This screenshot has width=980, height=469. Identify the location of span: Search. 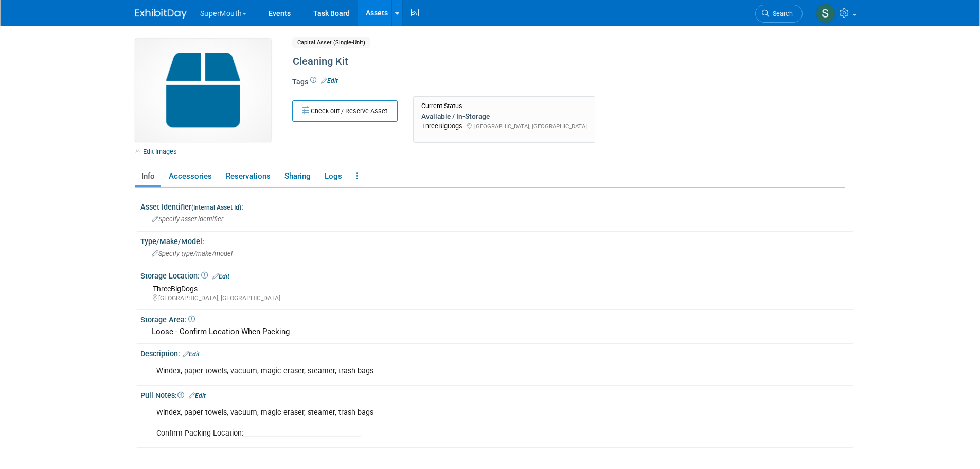
(781, 13).